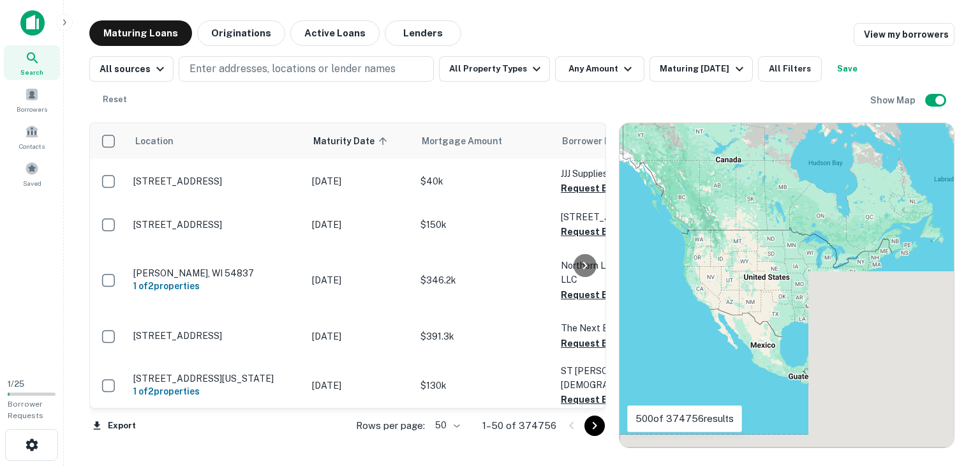  Describe the element at coordinates (16, 384) in the screenshot. I see `span: 1 / 25` at that location.